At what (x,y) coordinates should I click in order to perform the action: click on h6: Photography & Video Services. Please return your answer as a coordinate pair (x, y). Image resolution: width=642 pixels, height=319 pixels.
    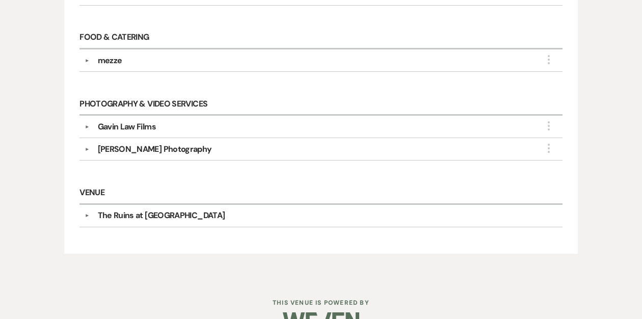
    Looking at the image, I should click on (321, 104).